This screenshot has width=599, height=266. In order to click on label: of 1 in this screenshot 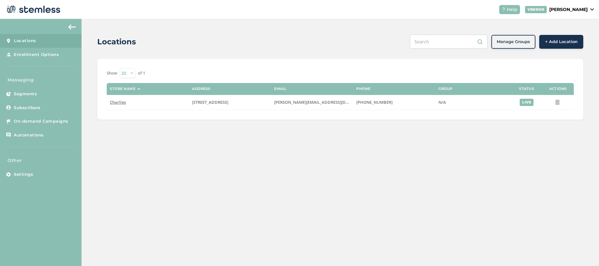, I will do `click(141, 73)`.